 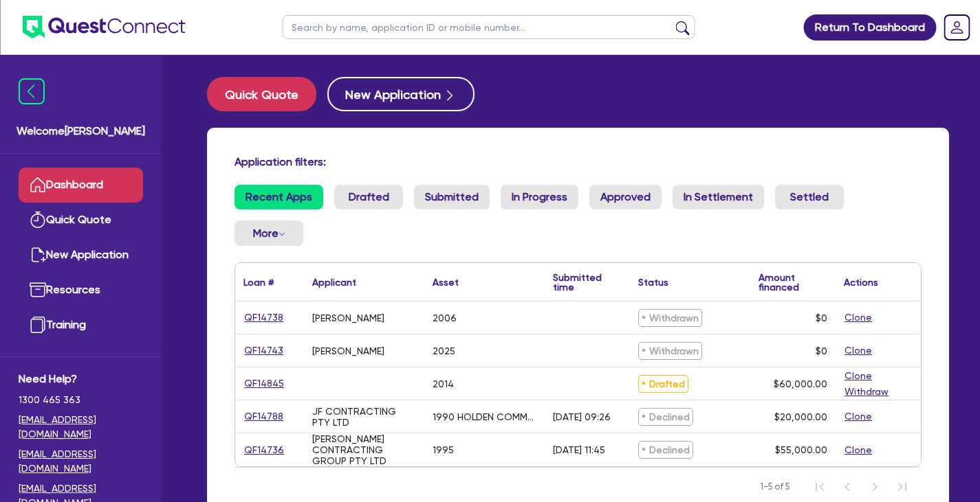 I want to click on a: Drafted, so click(x=369, y=197).